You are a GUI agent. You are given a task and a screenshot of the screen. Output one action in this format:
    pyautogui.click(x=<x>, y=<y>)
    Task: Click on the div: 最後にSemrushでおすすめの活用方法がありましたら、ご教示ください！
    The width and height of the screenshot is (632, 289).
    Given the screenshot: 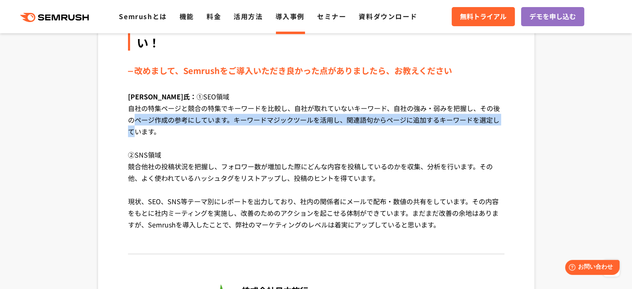 What is the action you would take?
    pyautogui.click(x=316, y=34)
    